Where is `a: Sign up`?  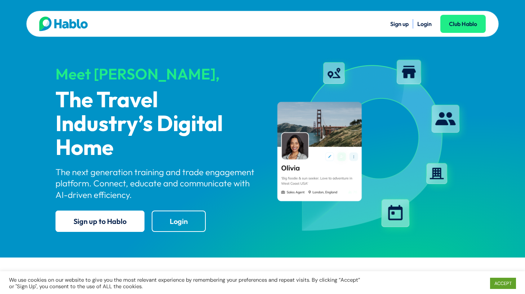
a: Sign up is located at coordinates (400, 24).